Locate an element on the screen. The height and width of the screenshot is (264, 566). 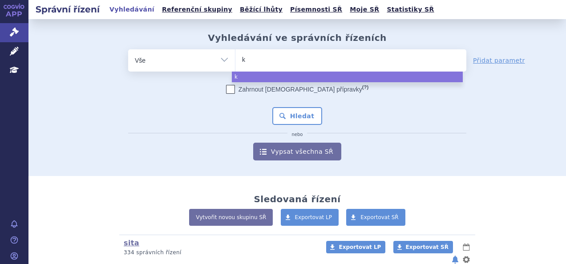
a: Vypsat všechna SŘ is located at coordinates (297, 152).